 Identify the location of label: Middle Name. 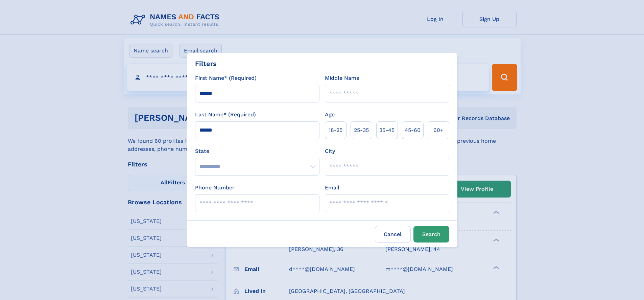
(342, 78).